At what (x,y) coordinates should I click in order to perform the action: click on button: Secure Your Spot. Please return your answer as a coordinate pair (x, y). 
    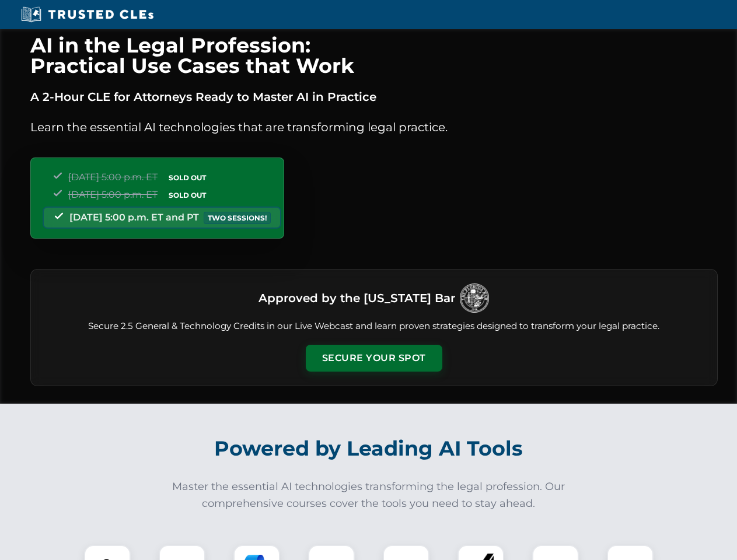
    Looking at the image, I should click on (374, 358).